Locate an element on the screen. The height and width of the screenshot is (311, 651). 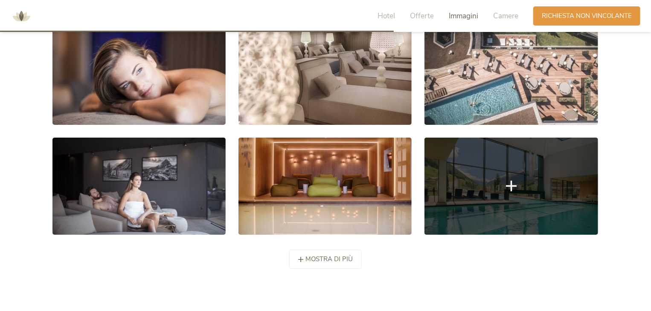
a: AMONTI & LUNARIS Wellnessresort is located at coordinates (21, 16).